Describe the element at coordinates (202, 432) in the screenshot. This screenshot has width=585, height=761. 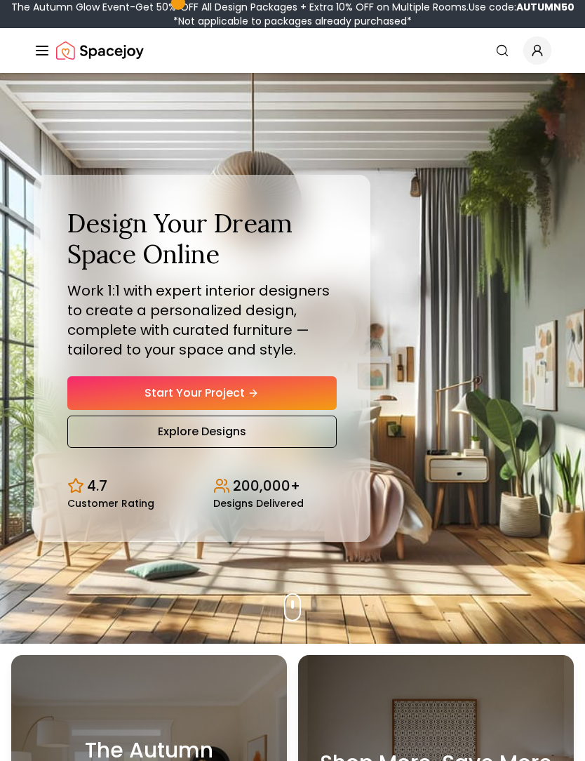
I see `a: Explore Designs` at that location.